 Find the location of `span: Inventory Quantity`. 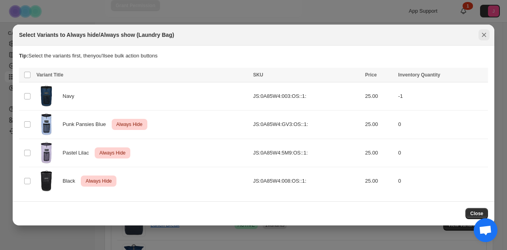

span: Inventory Quantity is located at coordinates (419, 75).